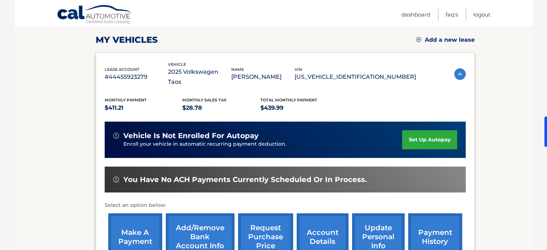  I want to click on p: Enroll your vehicle in automatic recurring payment deduction., so click(263, 144).